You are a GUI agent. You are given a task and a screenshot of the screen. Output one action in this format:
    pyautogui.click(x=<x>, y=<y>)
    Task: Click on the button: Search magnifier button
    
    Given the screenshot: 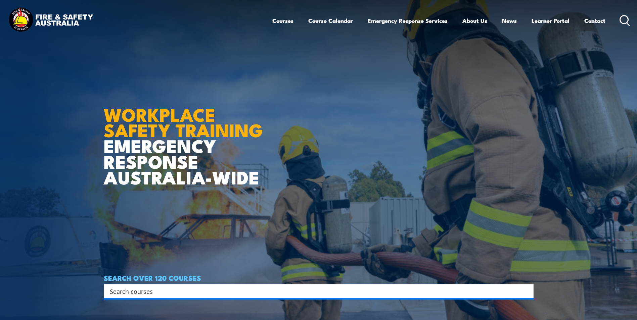 What is the action you would take?
    pyautogui.click(x=526, y=291)
    